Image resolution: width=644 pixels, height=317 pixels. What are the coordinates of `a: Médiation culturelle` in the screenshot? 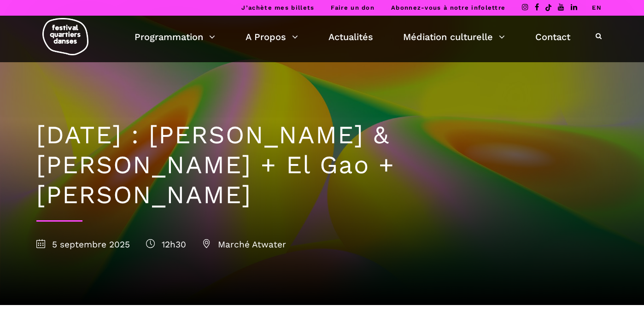 It's located at (454, 37).